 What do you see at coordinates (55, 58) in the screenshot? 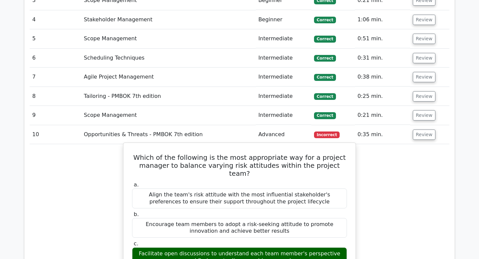
I see `td: 6` at bounding box center [55, 58].